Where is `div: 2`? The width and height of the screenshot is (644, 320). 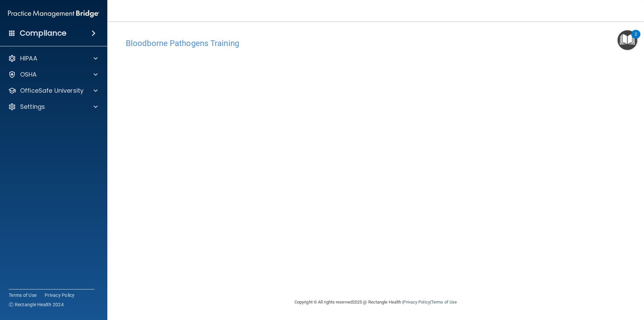
div: 2 is located at coordinates (636, 39).